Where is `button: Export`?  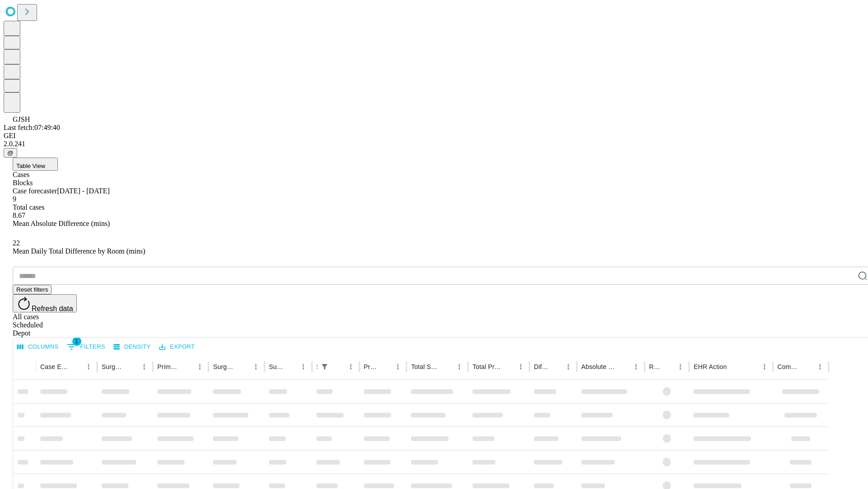 button: Export is located at coordinates (177, 347).